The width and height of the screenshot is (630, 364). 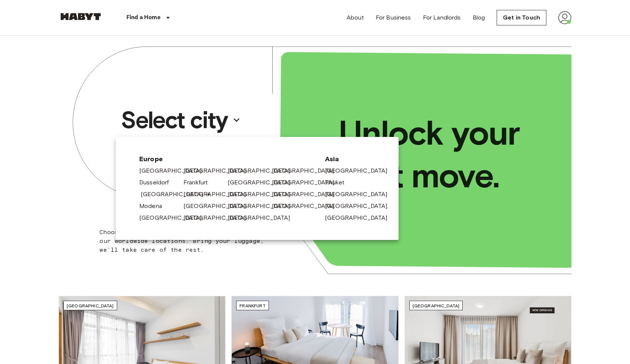 I want to click on a: Modena, so click(x=155, y=206).